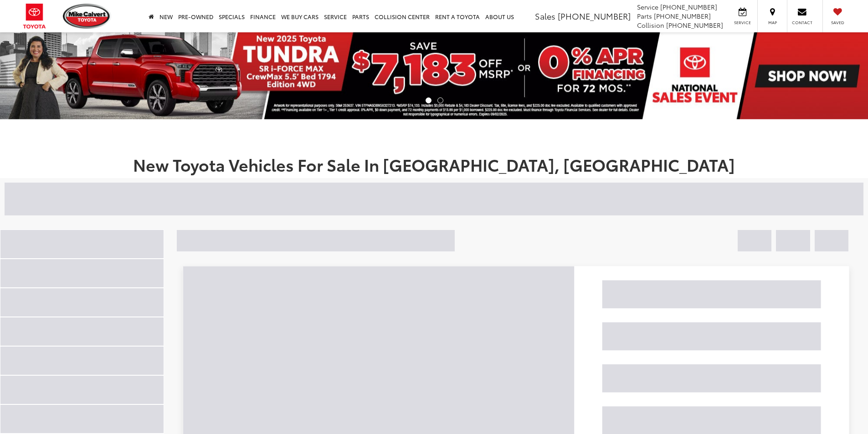 The height and width of the screenshot is (434, 868). I want to click on span: Parts, so click(645, 16).